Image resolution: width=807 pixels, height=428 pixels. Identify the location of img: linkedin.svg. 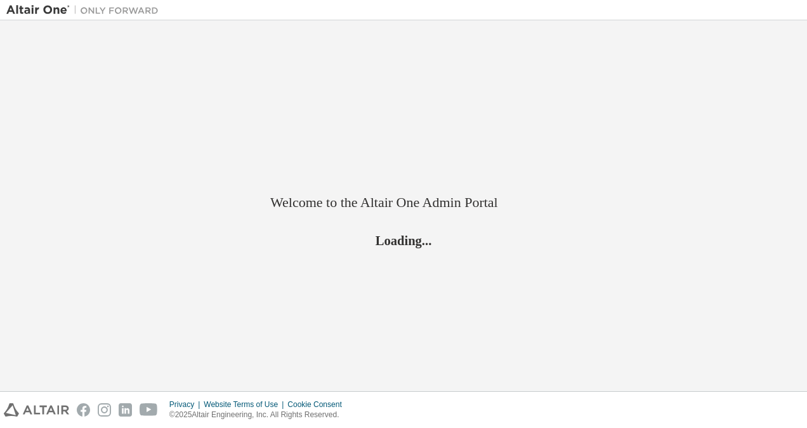
(125, 409).